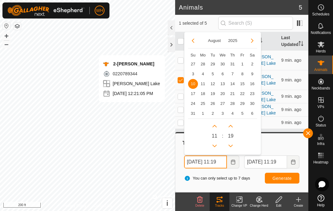  Describe the element at coordinates (232, 113) in the screenshot. I see `td: 4` at that location.